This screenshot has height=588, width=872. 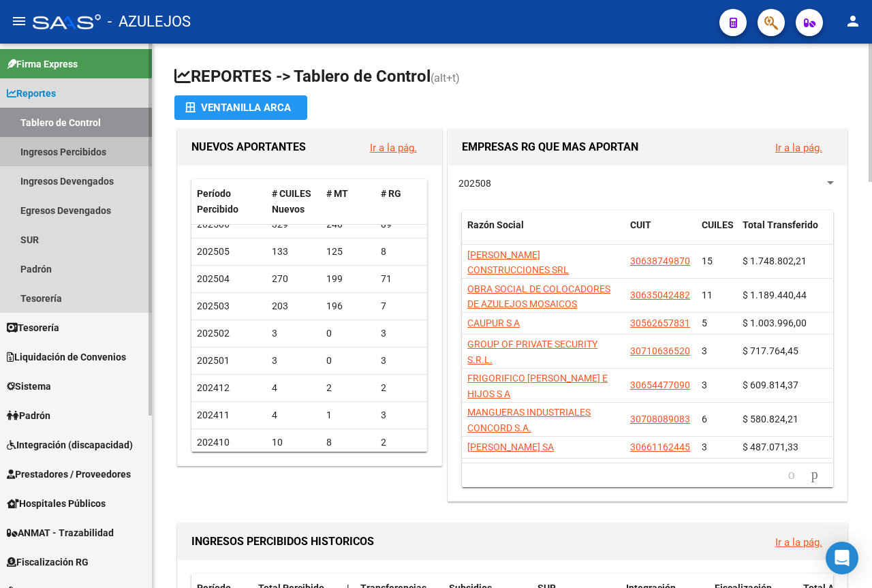 I want to click on div: 199, so click(x=348, y=279).